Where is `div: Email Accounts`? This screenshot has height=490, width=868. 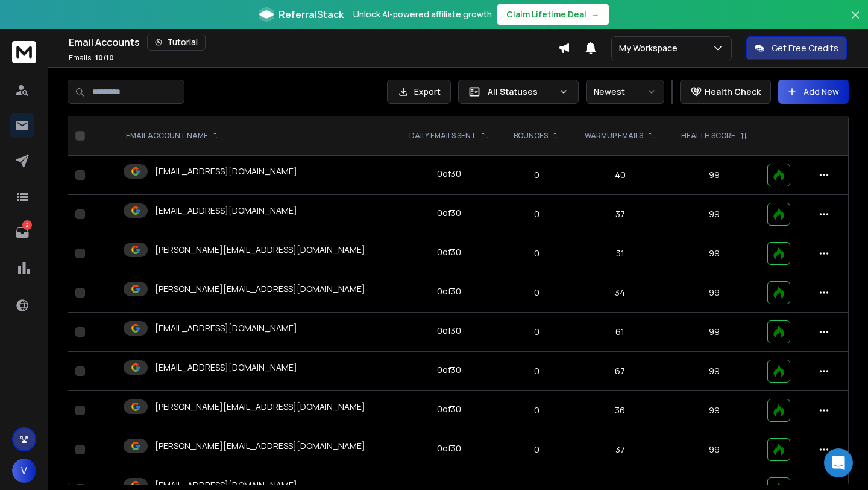
div: Email Accounts is located at coordinates (313, 42).